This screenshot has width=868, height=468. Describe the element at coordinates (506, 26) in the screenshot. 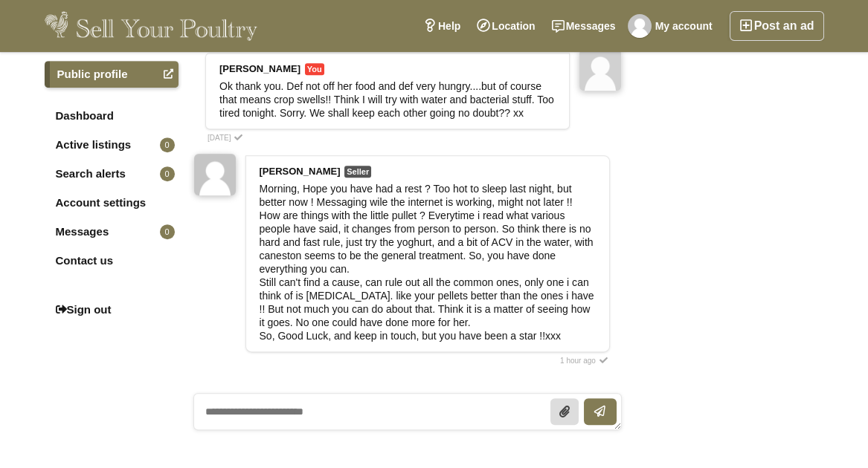

I see `a: Location` at that location.